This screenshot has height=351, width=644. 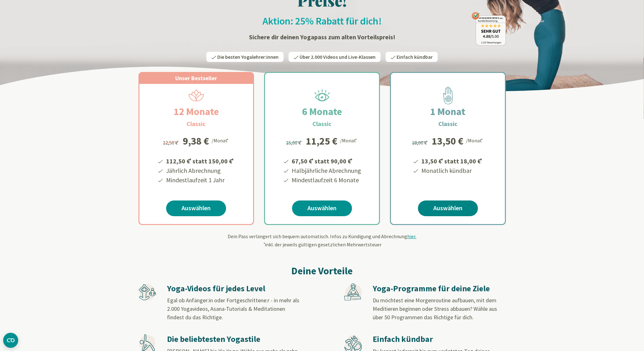 What do you see at coordinates (414, 57) in the screenshot?
I see `span: Einfach kündbar` at bounding box center [414, 57].